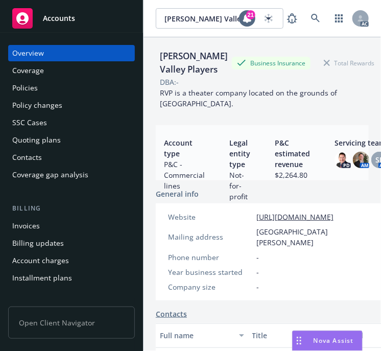 The height and width of the screenshot is (351, 381). Describe the element at coordinates (196, 335) in the screenshot. I see `div: Full name` at that location.